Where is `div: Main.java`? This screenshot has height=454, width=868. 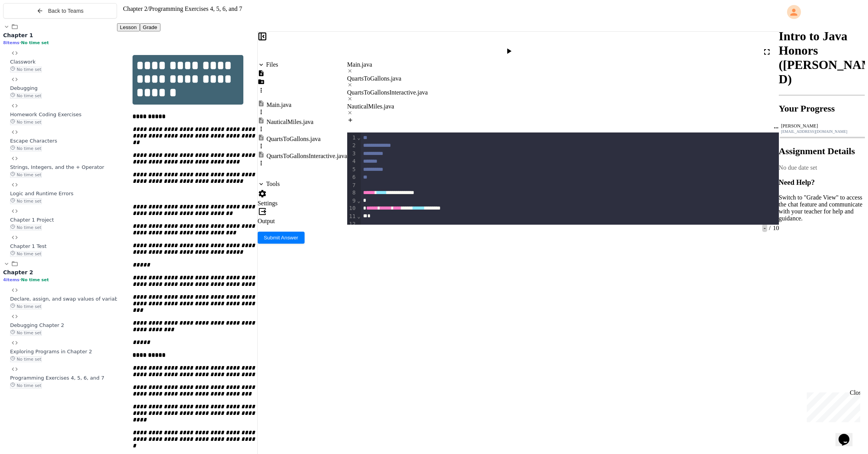 div: Main.java is located at coordinates (279, 105).